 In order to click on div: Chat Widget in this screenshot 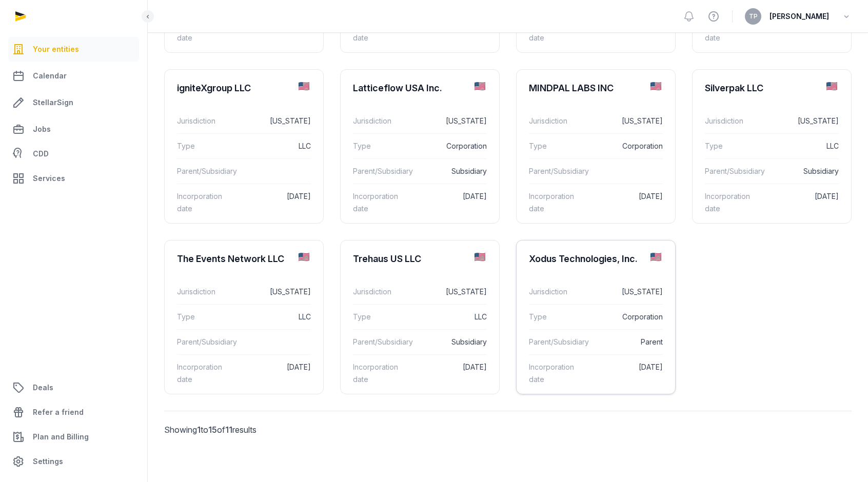, I will do `click(776, 423)`.